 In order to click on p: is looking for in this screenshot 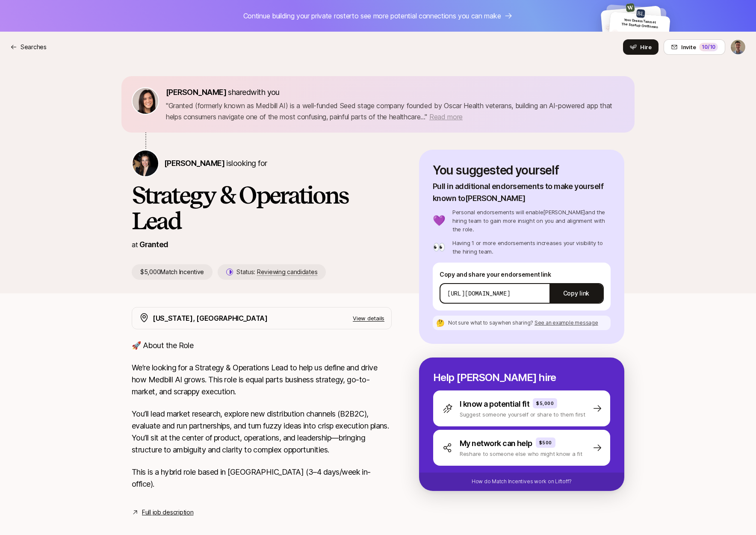, I will do `click(215, 164)`.